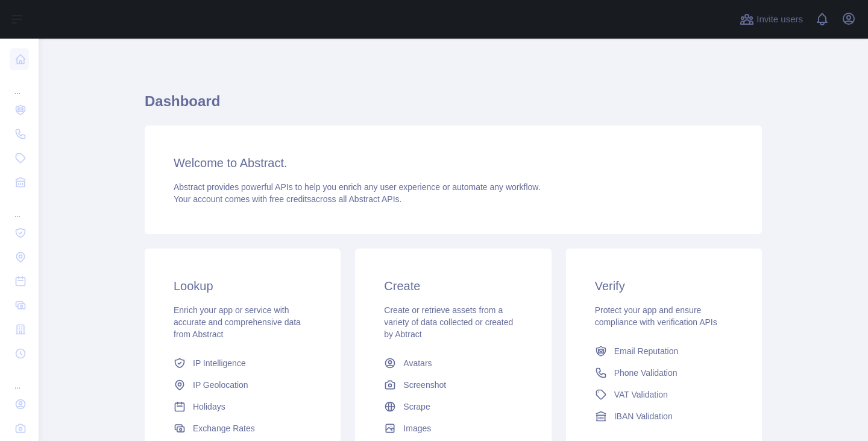 The image size is (868, 441). I want to click on a: IP Geolocation, so click(242, 385).